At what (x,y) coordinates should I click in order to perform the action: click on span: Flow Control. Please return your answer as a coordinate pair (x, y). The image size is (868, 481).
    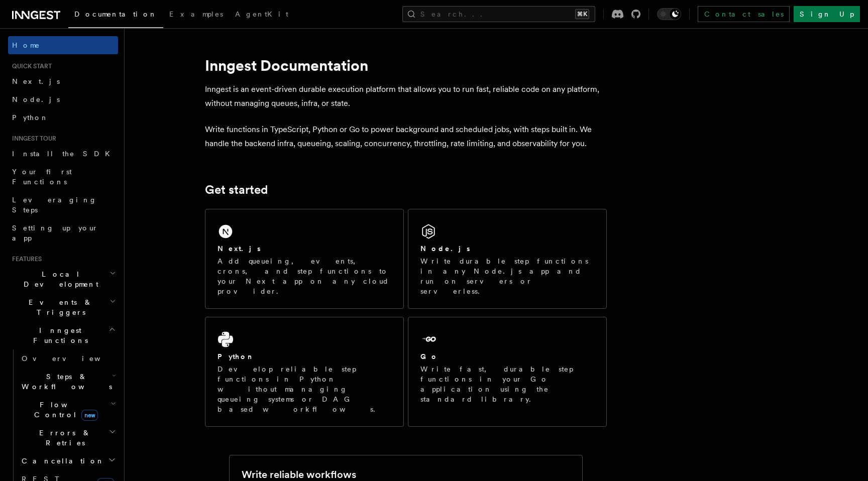
    Looking at the image, I should click on (63, 410).